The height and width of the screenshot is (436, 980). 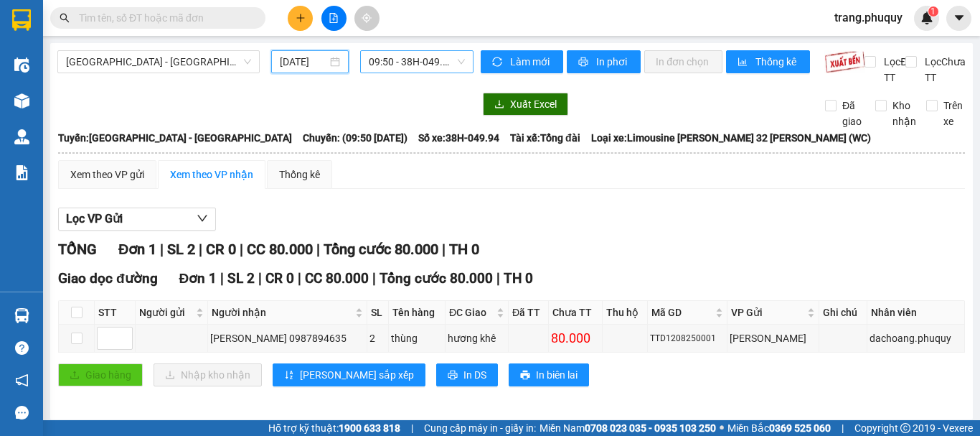 What do you see at coordinates (158, 62) in the screenshot?
I see `span: Hà Nội - Hà Tĩnh` at bounding box center [158, 62].